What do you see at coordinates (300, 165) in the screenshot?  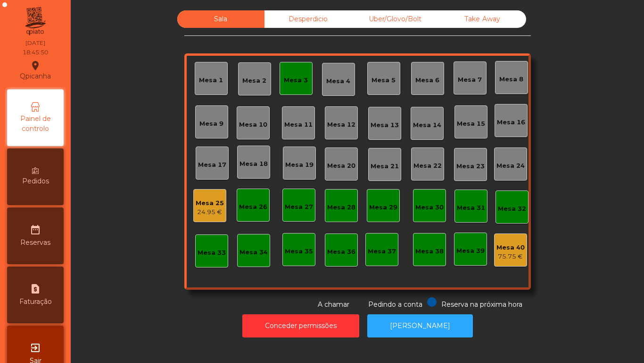 I see `div: Mesa 19` at bounding box center [300, 165].